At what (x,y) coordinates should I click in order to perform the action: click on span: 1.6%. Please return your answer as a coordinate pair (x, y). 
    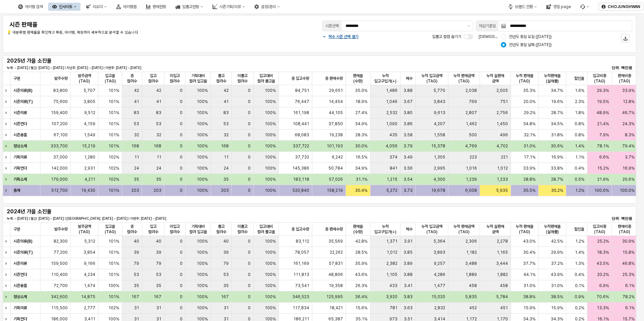
    Looking at the image, I should click on (580, 91).